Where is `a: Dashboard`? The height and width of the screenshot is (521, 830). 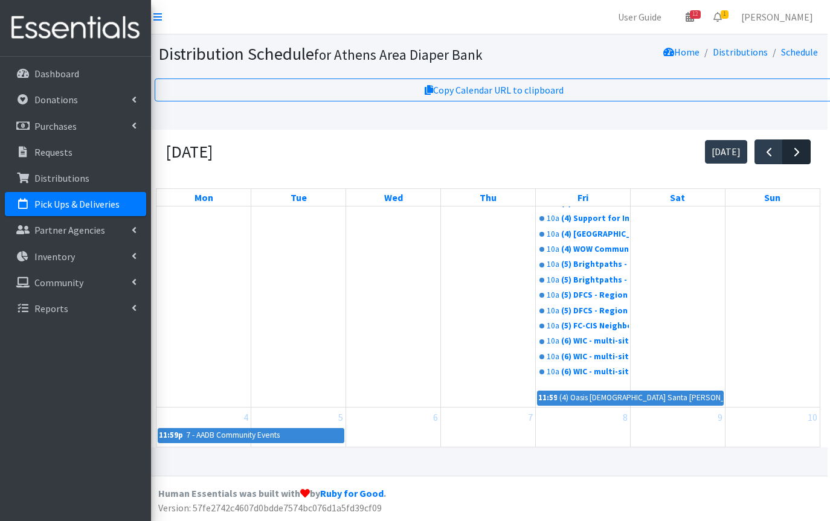
a: Dashboard is located at coordinates (75, 74).